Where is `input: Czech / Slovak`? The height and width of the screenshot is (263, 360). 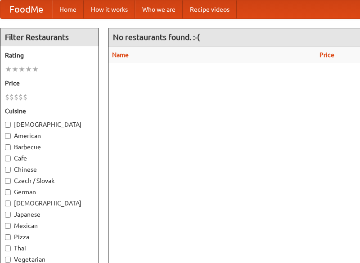
input: Czech / Slovak is located at coordinates (8, 181).